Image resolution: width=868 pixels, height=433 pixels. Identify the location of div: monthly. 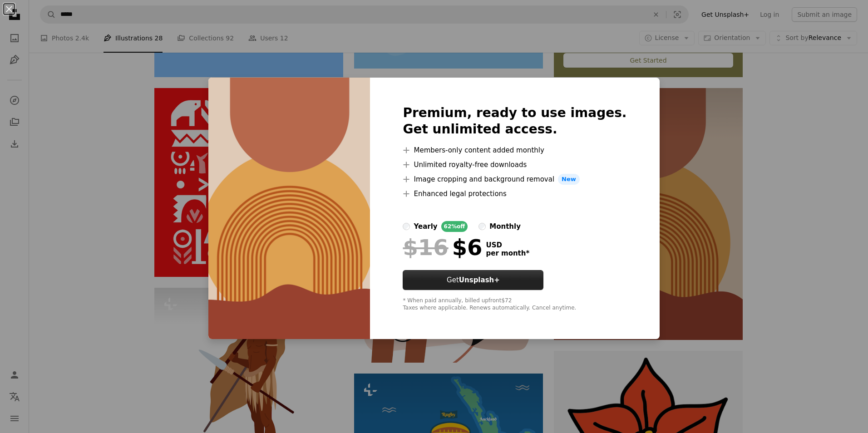
(505, 226).